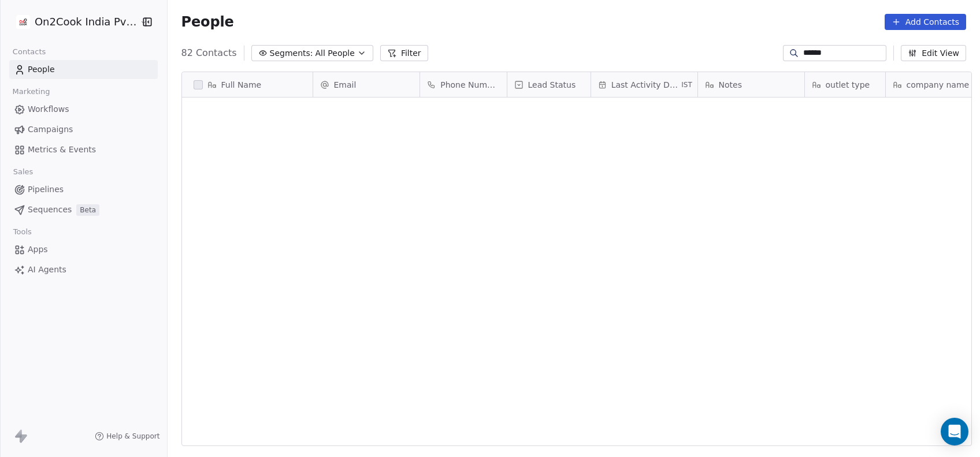 The width and height of the screenshot is (980, 457). What do you see at coordinates (83, 109) in the screenshot?
I see `a: Workflows` at bounding box center [83, 109].